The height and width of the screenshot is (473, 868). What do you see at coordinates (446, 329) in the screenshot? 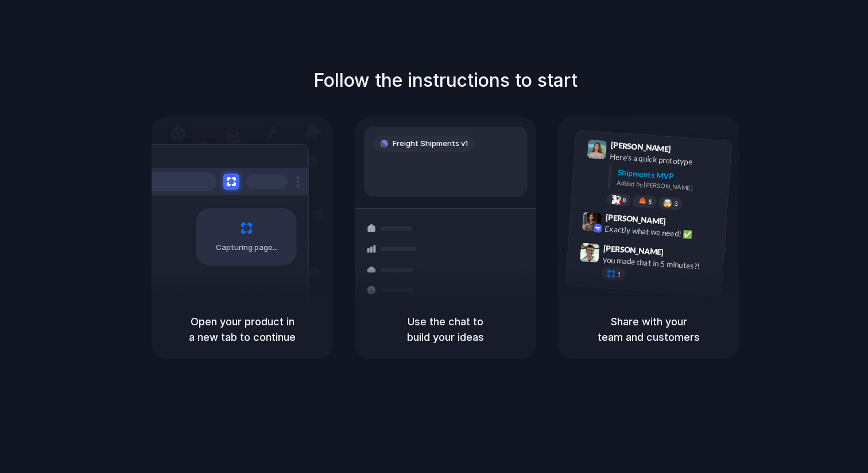
I see `h5: Use the chat to build your ideas` at bounding box center [446, 329].